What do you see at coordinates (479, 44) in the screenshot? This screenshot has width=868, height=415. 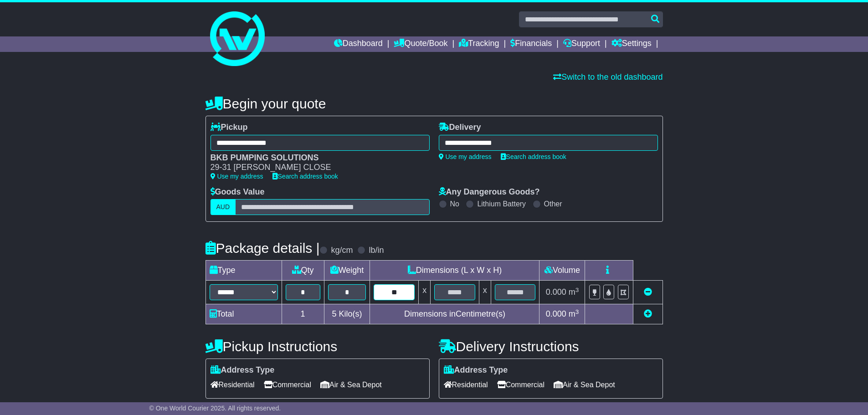 I see `a: Tracking` at bounding box center [479, 44].